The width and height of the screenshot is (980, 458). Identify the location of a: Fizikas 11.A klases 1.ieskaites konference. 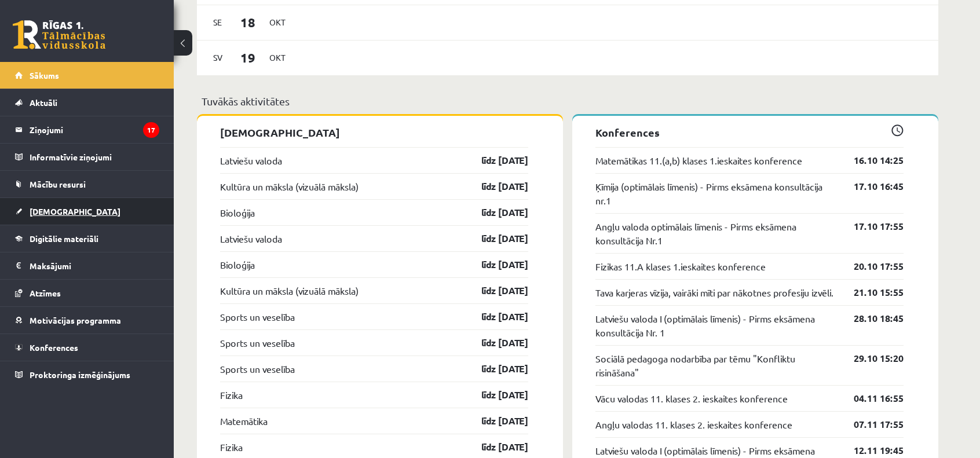
(681, 266).